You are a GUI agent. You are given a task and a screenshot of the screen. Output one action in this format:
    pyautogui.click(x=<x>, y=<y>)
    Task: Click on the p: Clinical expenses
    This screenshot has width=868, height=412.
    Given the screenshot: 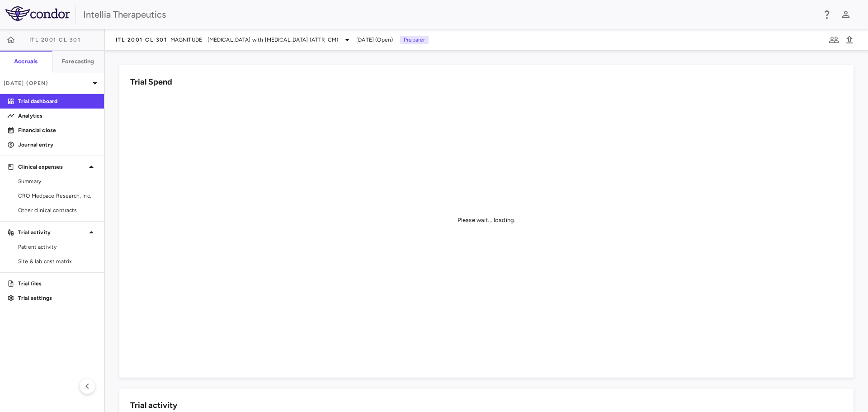 What is the action you would take?
    pyautogui.click(x=52, y=167)
    